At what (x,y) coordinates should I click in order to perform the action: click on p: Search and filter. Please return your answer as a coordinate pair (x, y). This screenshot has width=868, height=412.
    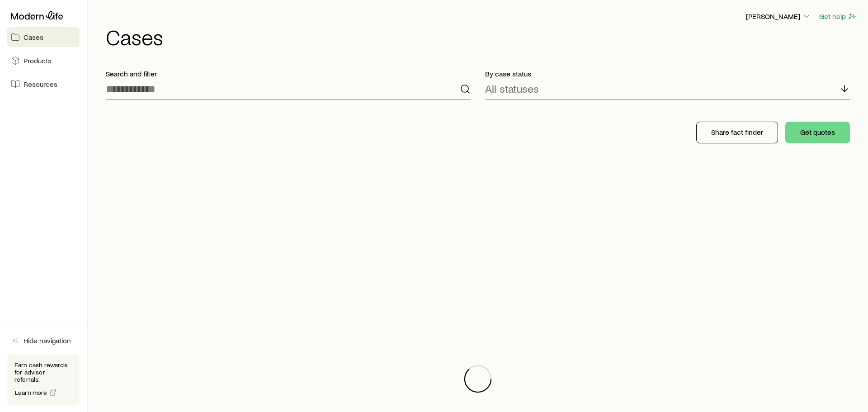
    Looking at the image, I should click on (288, 74).